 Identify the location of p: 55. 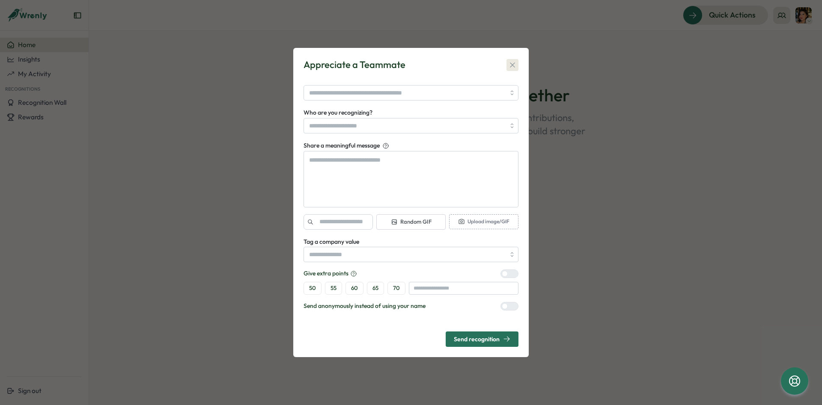
(334, 289).